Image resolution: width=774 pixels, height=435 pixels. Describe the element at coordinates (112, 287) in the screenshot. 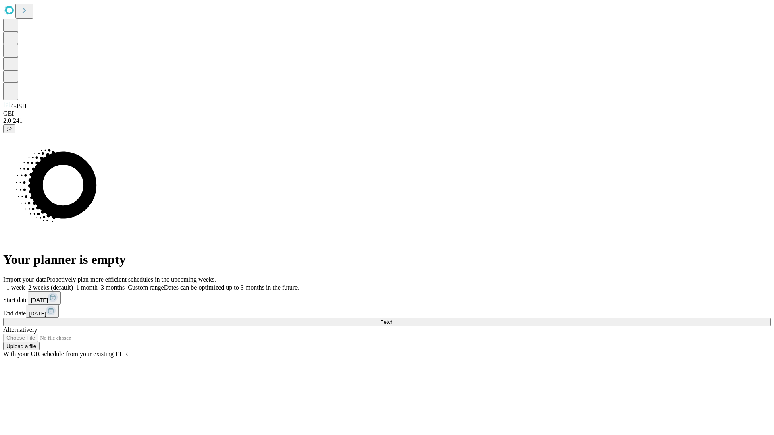

I see `span: 3 months` at that location.